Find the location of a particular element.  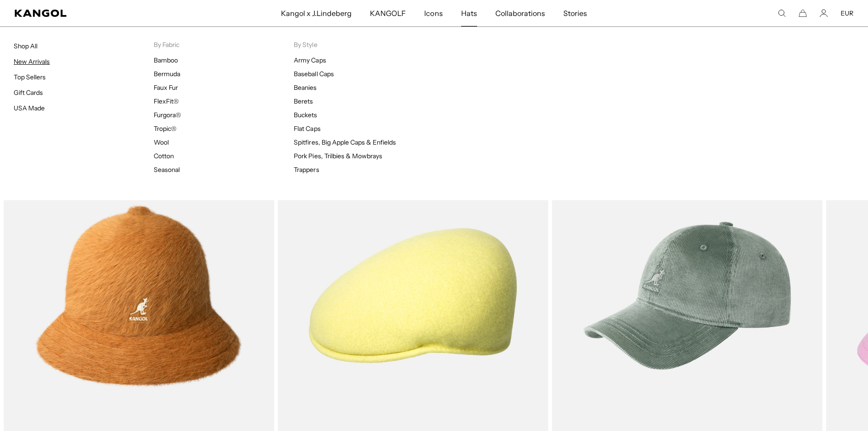

a: Top Sellers is located at coordinates (30, 77).